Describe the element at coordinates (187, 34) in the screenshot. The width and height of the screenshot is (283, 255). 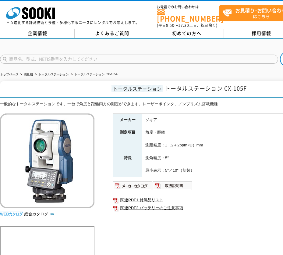
I see `a: 初めての方へ` at that location.